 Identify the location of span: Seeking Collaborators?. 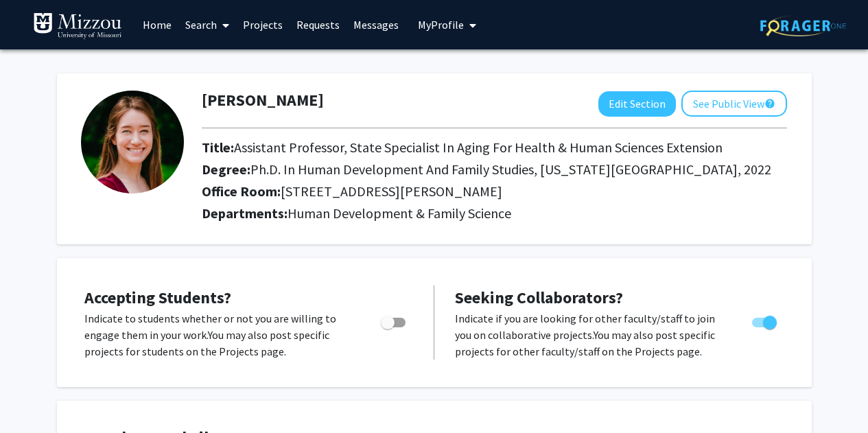
(539, 297).